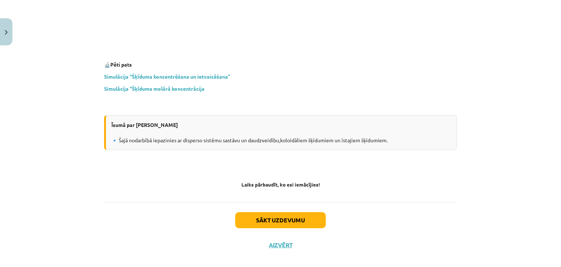  Describe the element at coordinates (167, 76) in the screenshot. I see `a: Simulācija “Šķīduma koncentrēšana un ietvaicēšana”` at that location.